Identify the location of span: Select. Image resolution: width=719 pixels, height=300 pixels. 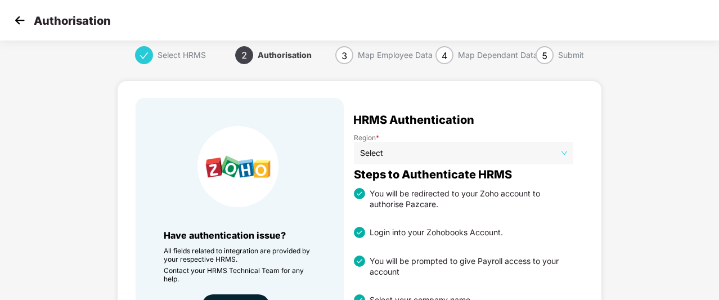
(464, 153).